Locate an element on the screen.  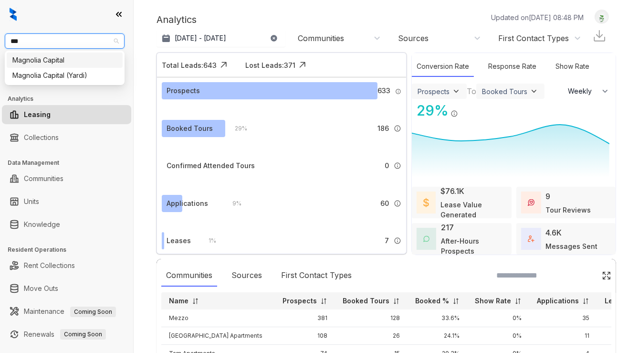
li: Leasing is located at coordinates (66, 114).